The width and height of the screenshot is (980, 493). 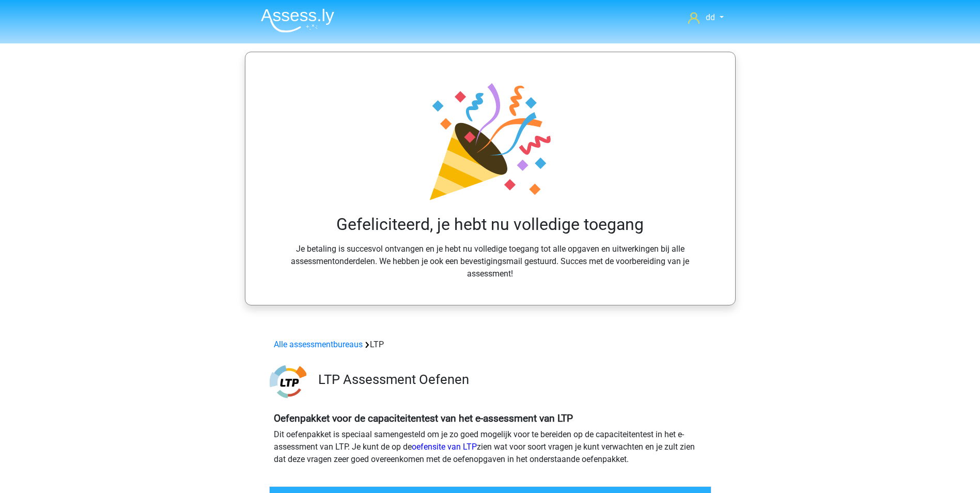 I want to click on div: LTP, so click(x=490, y=344).